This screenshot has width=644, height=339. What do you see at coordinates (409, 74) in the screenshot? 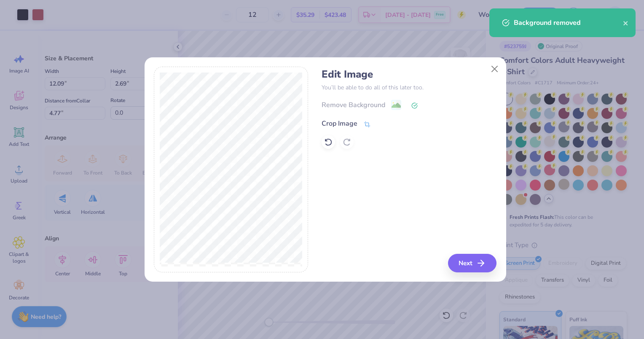
I see `h4: Edit Image` at bounding box center [409, 74].